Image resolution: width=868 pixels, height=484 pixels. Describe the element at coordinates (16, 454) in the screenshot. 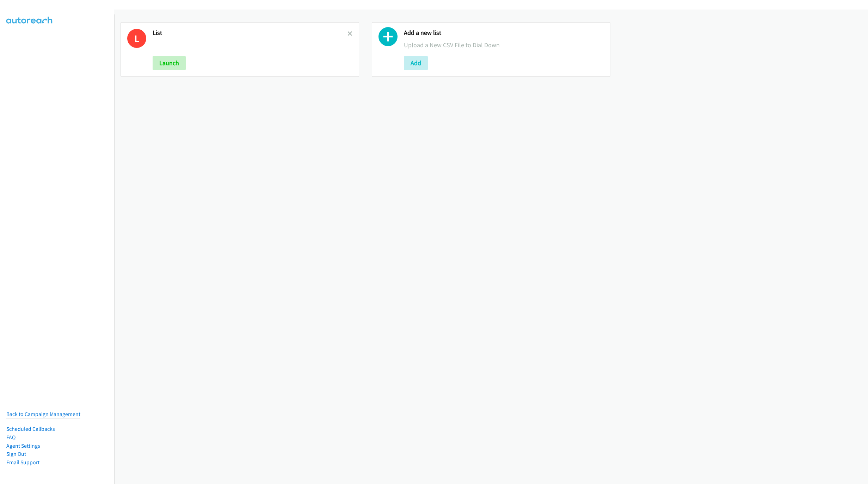

I see `a: Sign Out` at that location.